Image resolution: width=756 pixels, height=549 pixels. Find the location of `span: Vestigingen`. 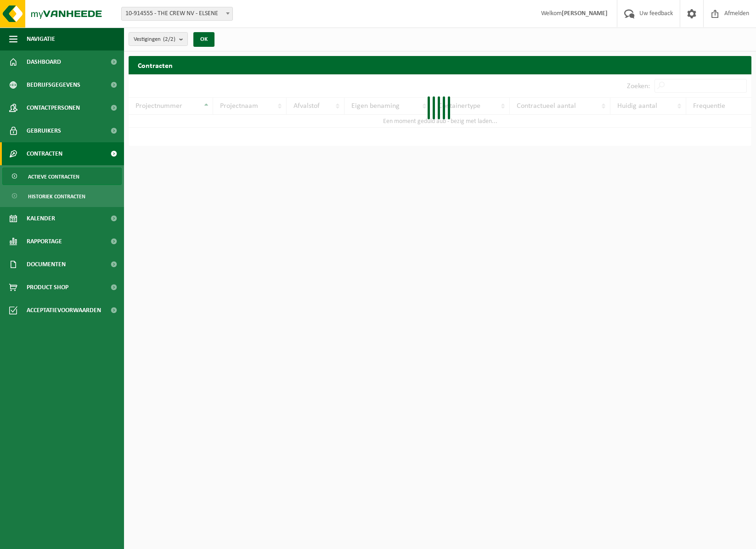

span: Vestigingen is located at coordinates (154, 39).